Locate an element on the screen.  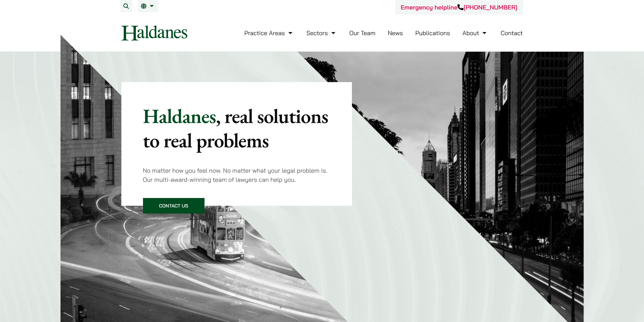
a: EN is located at coordinates (148, 6).